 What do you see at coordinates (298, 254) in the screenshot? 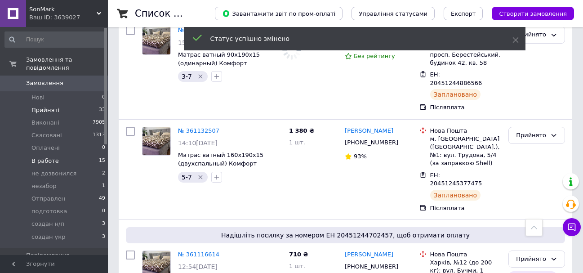
I see `span: 710 ₴` at bounding box center [298, 254].